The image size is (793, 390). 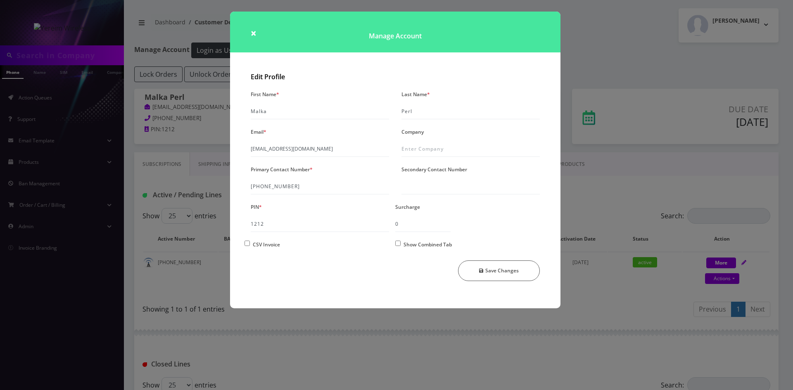 What do you see at coordinates (471, 149) in the screenshot?
I see `input: Enter Company` at bounding box center [471, 149].